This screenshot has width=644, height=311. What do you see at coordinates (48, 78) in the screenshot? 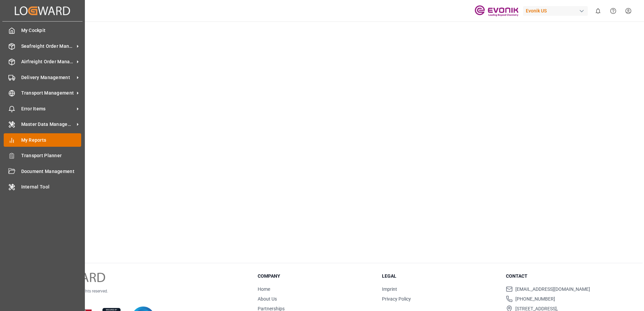
I see `span: Delivery Management` at bounding box center [48, 78].